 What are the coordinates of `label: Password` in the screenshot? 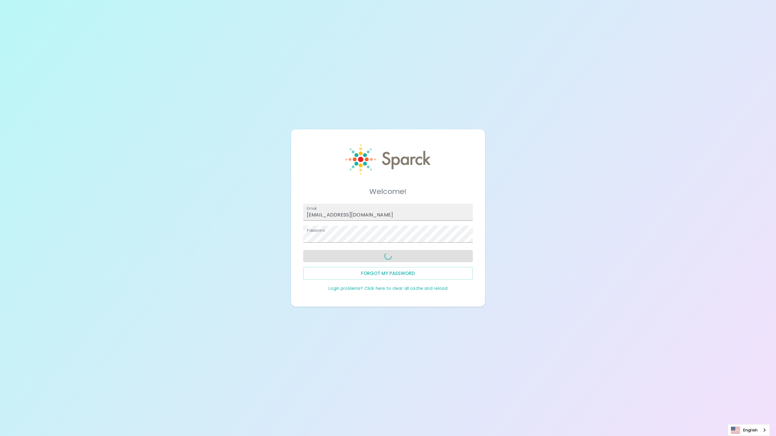 It's located at (316, 230).